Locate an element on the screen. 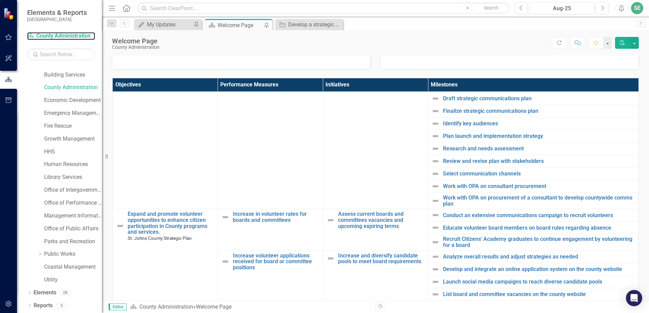 The image size is (649, 313). a: Recruit Citizens' Academy graduates to continue engagement by volunteering for a board is located at coordinates (538, 242).